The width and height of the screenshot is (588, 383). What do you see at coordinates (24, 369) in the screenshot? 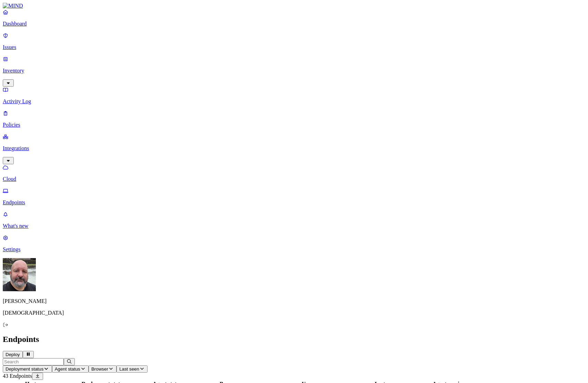
I see `span: Deployment status` at bounding box center [24, 369].